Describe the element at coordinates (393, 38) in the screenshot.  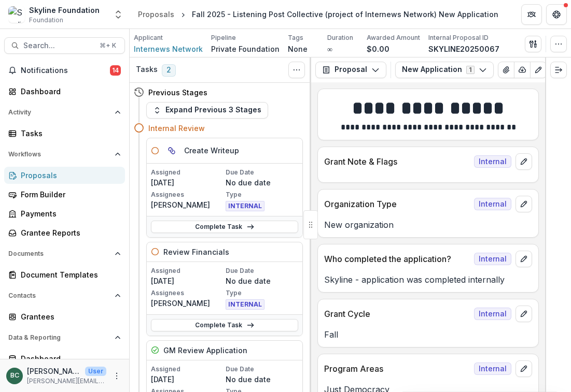
I see `p: Awarded Amount` at that location.